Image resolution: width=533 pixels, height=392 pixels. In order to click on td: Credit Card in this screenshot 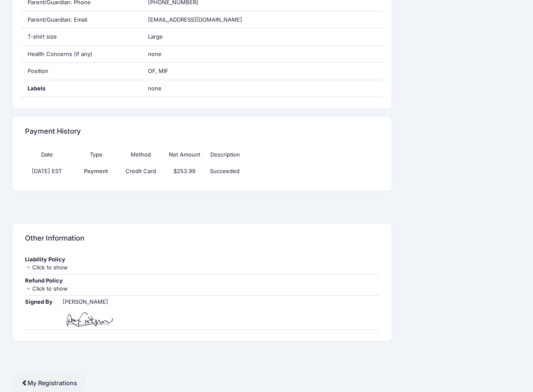, I will do `click(141, 171)`.